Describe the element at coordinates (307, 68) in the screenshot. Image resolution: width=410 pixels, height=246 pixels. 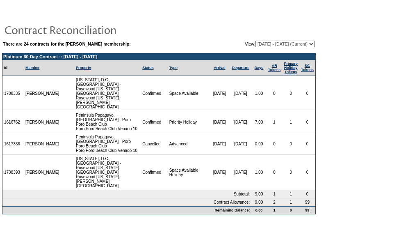
I see `a: SGTokens` at that location.